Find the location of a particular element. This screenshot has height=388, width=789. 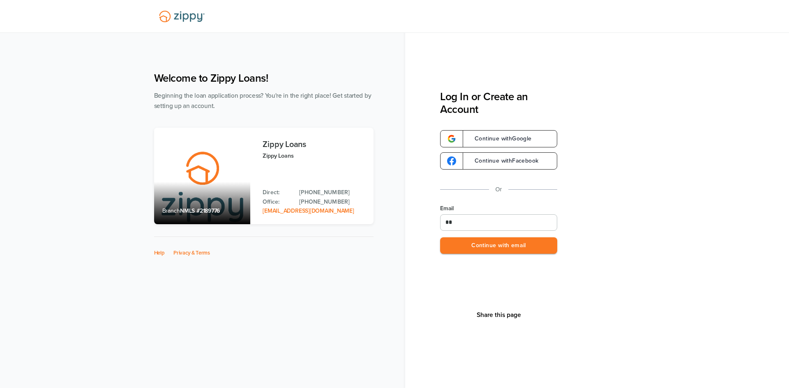

img: Lender Logo is located at coordinates (182, 16).